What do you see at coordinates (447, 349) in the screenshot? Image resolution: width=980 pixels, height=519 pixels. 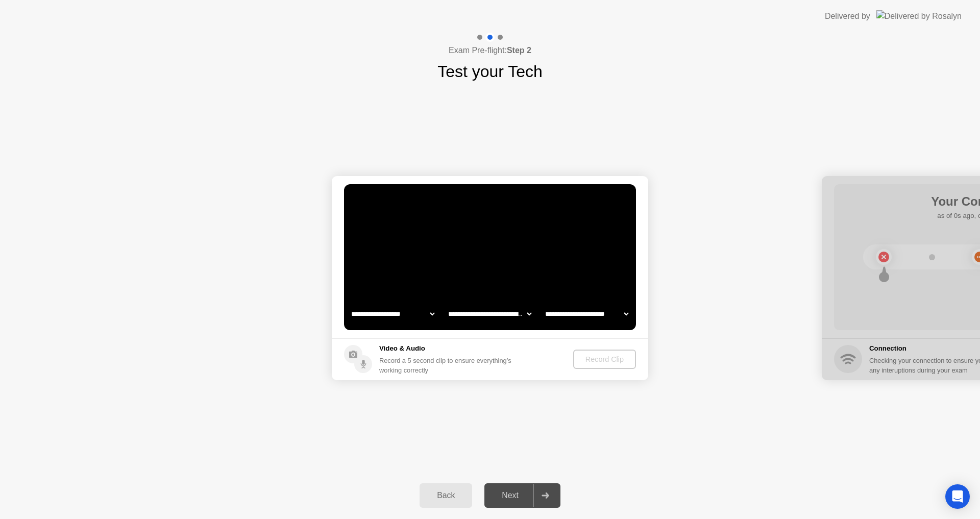 I see `h5: Video & Audio` at bounding box center [447, 349].